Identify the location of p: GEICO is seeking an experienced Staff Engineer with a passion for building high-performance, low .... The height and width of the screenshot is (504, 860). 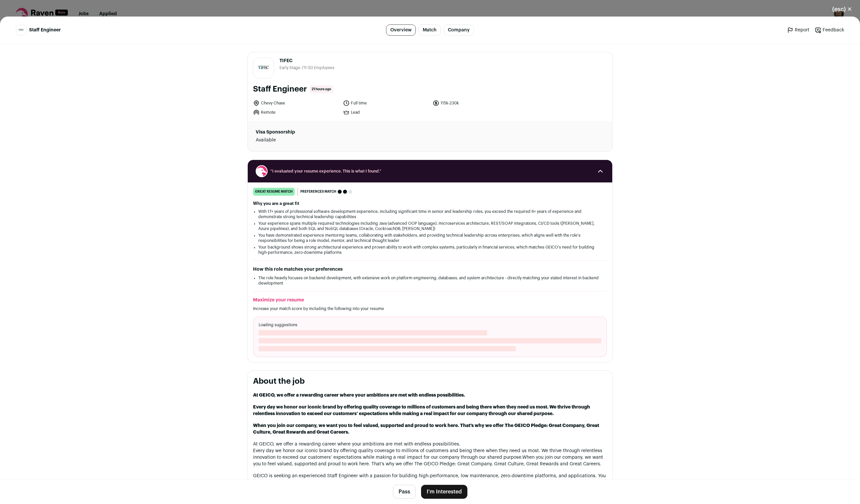
(430, 482).